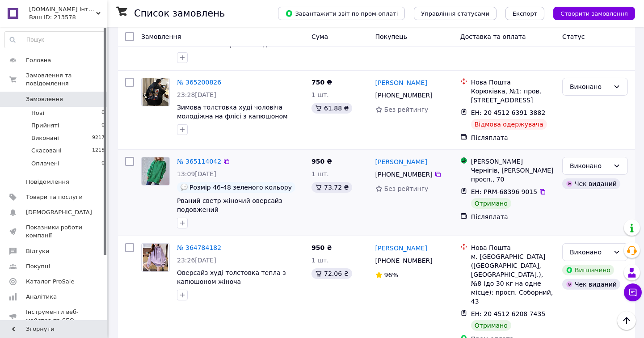 This screenshot has width=644, height=338. Describe the element at coordinates (184, 187) in the screenshot. I see `img: :speech_balloon:` at that location.